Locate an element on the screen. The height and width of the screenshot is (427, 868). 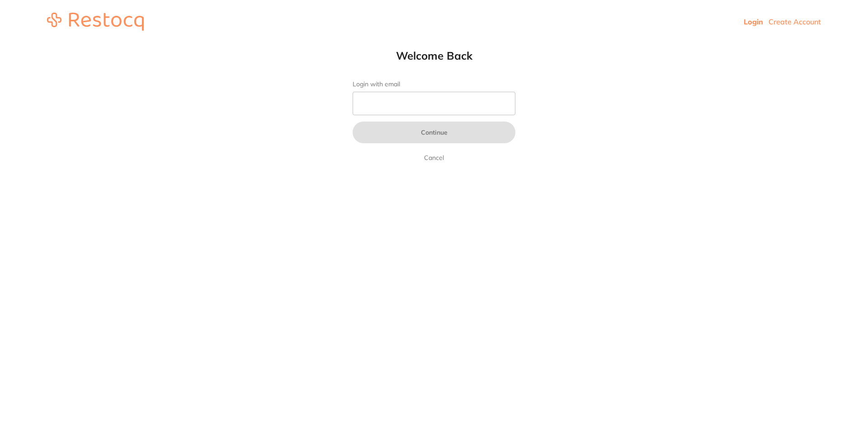
img: restocq_logo.svg is located at coordinates (96, 21).